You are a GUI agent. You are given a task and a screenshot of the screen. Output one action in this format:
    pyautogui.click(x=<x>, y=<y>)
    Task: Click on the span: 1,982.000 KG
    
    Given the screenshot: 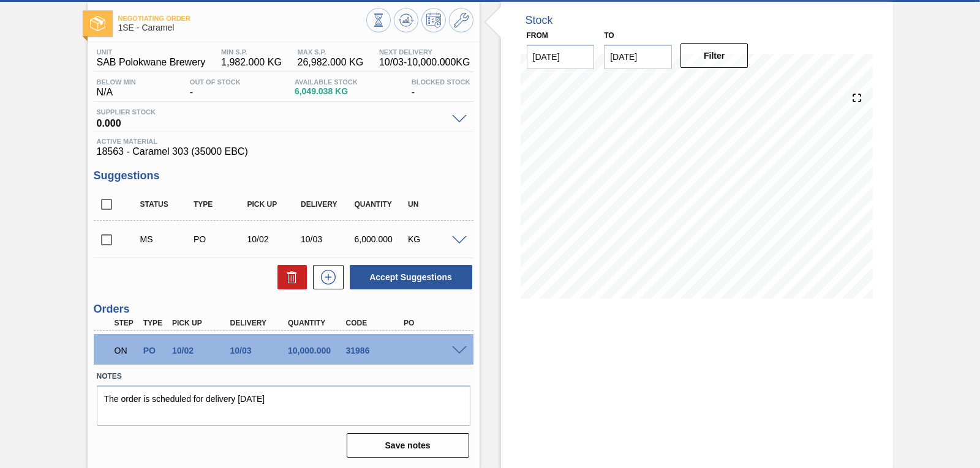 What is the action you would take?
    pyautogui.click(x=251, y=62)
    